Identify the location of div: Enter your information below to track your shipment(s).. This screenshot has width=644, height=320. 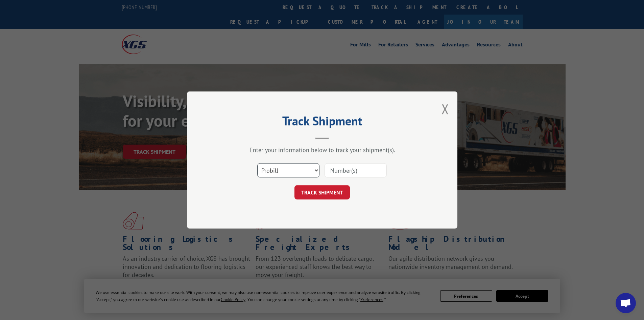
(322, 150).